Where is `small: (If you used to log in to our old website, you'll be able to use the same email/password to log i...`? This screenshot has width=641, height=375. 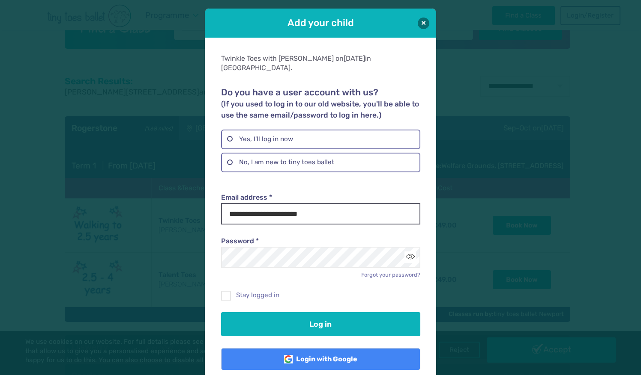 small: (If you used to log in to our old website, you'll be able to use the same email/password to log i... is located at coordinates (320, 110).